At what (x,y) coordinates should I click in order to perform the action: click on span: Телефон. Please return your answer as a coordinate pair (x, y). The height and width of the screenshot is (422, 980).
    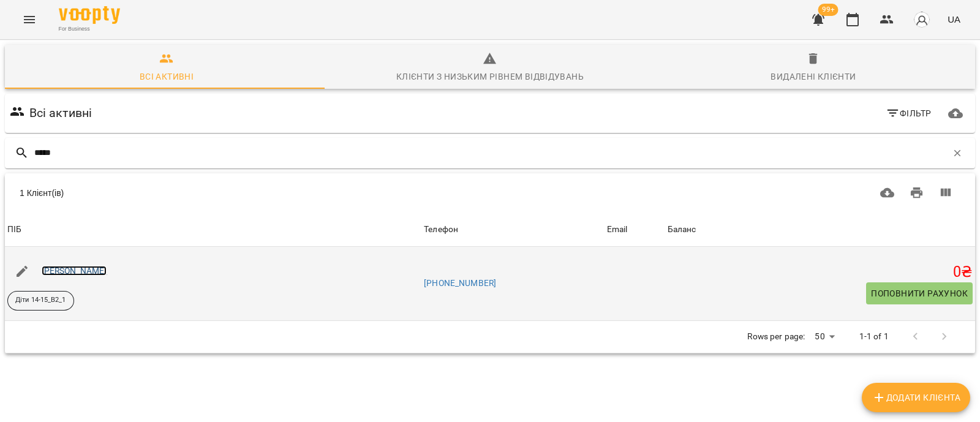
    Looking at the image, I should click on (512, 229).